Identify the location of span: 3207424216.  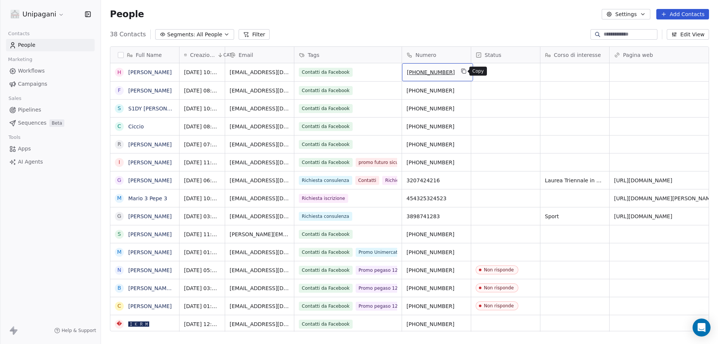
(436, 180).